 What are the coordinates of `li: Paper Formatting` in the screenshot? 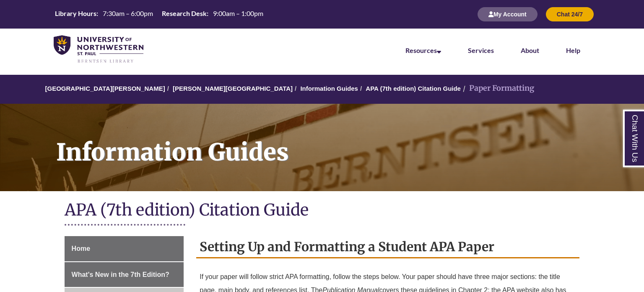 It's located at (497, 88).